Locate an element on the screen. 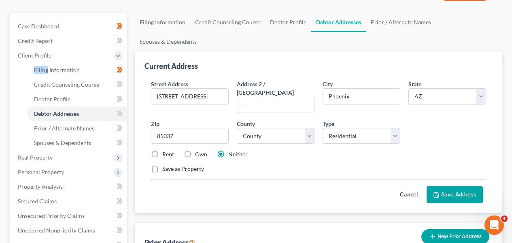 The image size is (512, 243). span: Case Dashboard is located at coordinates (38, 26).